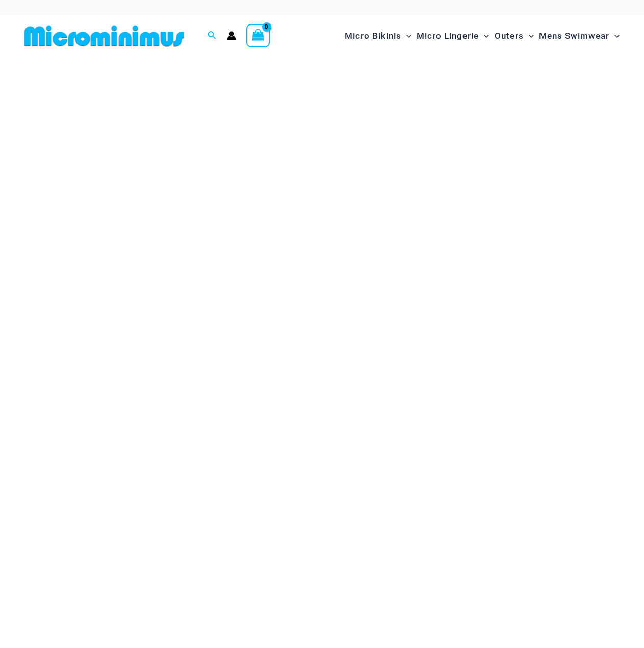 The width and height of the screenshot is (644, 648). Describe the element at coordinates (509, 36) in the screenshot. I see `span: Outers` at that location.